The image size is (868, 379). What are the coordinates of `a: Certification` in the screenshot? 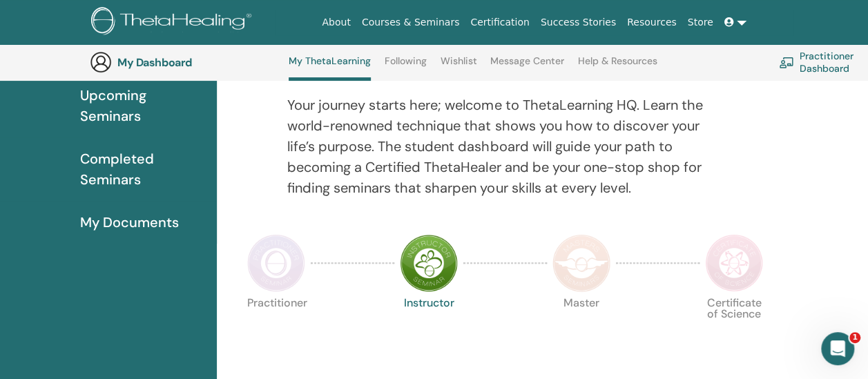 It's located at (500, 22).